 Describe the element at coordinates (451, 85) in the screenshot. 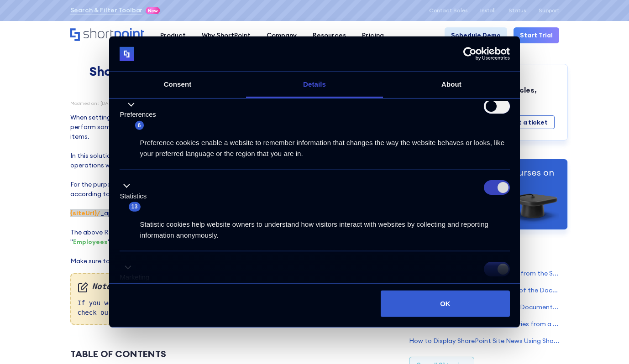

I see `a: About` at that location.